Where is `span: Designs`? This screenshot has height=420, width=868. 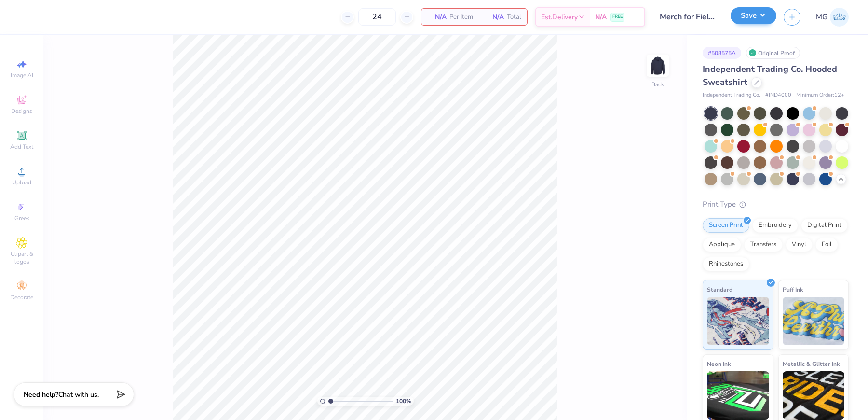
span: Designs is located at coordinates (22, 111).